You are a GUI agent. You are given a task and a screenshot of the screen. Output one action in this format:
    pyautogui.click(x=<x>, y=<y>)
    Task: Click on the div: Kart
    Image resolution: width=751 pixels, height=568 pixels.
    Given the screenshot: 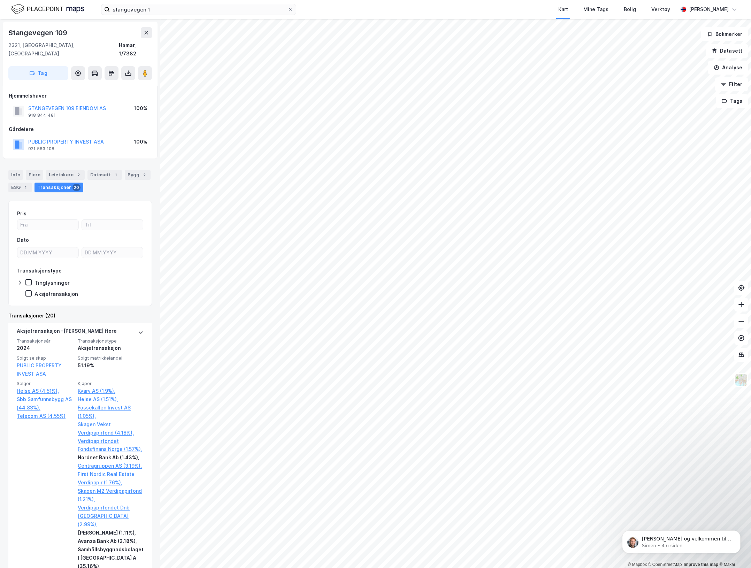 What is the action you would take?
    pyautogui.click(x=563, y=9)
    